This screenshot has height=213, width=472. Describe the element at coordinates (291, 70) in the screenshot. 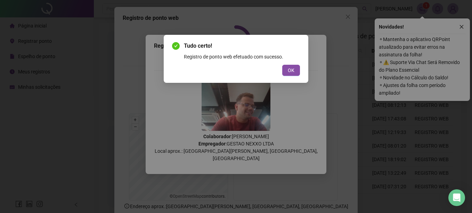

I see `button: OK` at that location.